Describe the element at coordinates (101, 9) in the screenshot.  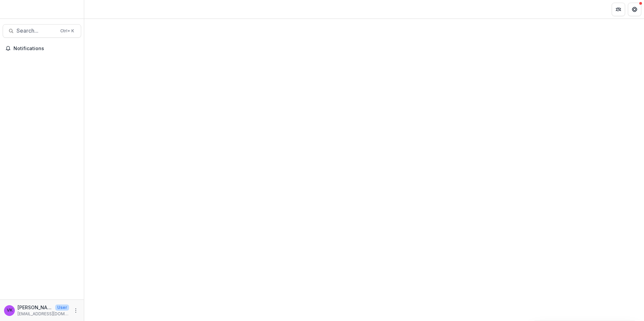
I see `nav: breadcrumb` at that location.